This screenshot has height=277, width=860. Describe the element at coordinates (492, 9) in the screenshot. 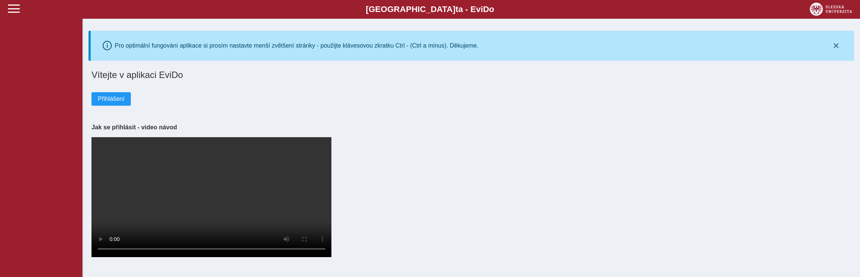

I see `span: o` at that location.